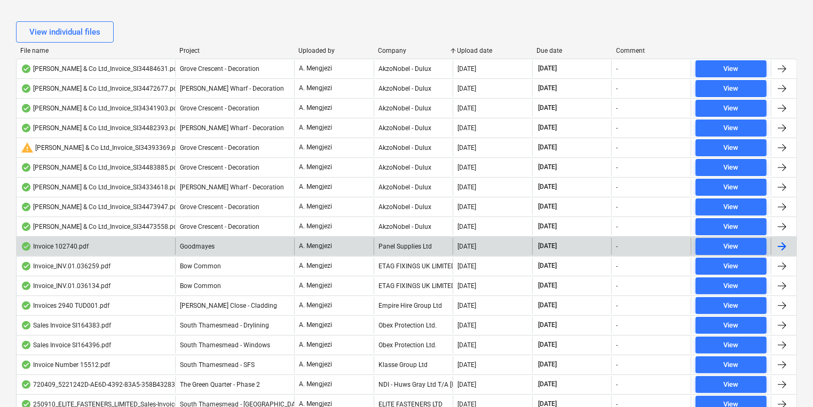 Image resolution: width=813 pixels, height=407 pixels. What do you see at coordinates (197, 247) in the screenshot?
I see `span: Goodmayes` at bounding box center [197, 247].